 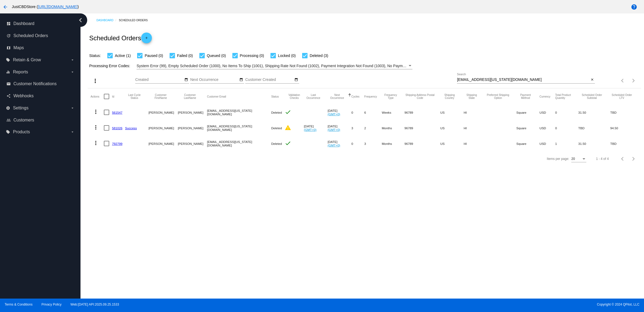 I want to click on i: equalizer, so click(x=8, y=72).